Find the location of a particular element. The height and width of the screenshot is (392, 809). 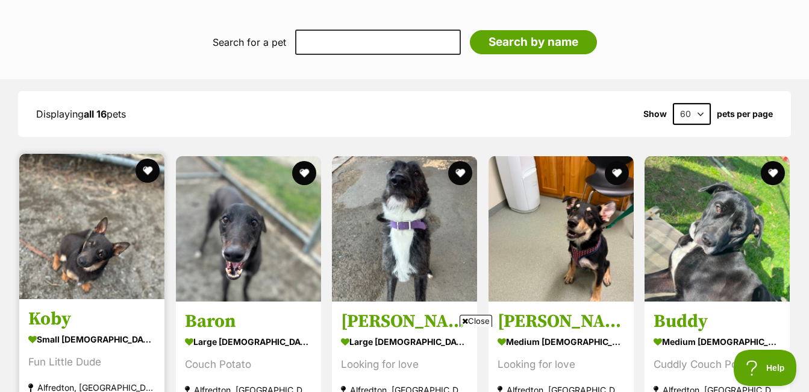

span: Show is located at coordinates (655, 114).